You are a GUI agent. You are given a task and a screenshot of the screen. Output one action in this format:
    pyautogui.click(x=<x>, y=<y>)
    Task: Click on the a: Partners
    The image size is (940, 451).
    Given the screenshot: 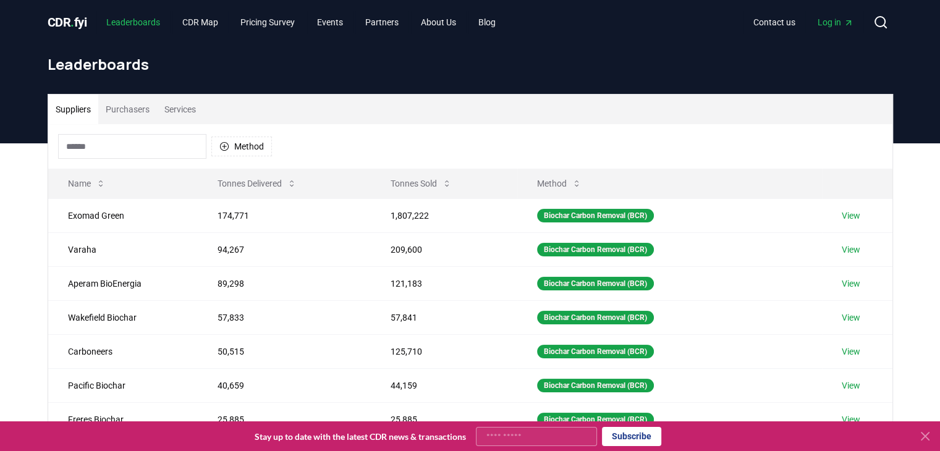 What is the action you would take?
    pyautogui.click(x=382, y=22)
    